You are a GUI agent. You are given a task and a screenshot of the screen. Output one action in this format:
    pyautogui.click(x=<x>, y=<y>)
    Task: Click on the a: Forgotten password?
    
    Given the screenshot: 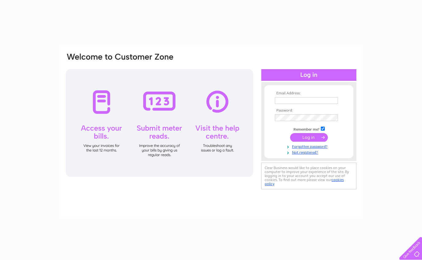 What is the action you would take?
    pyautogui.click(x=310, y=146)
    